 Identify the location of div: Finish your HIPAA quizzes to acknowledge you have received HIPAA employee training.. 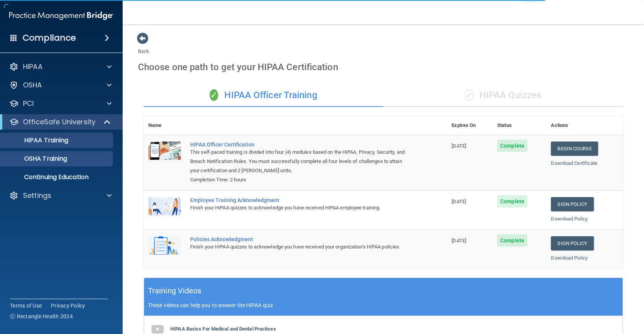
(299, 207).